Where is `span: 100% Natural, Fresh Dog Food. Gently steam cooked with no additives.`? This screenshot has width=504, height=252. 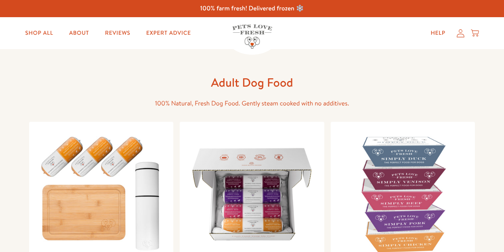 span: 100% Natural, Fresh Dog Food. Gently steam cooked with no additives. is located at coordinates (252, 103).